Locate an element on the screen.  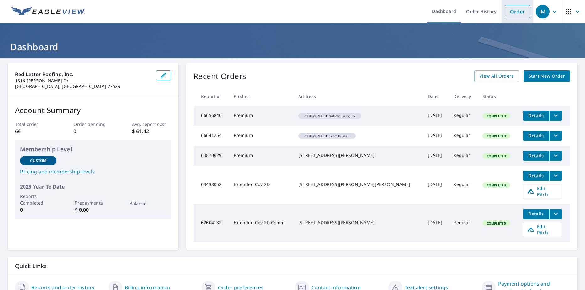
button: detailsBtn-66641254 is located at coordinates (536, 136).